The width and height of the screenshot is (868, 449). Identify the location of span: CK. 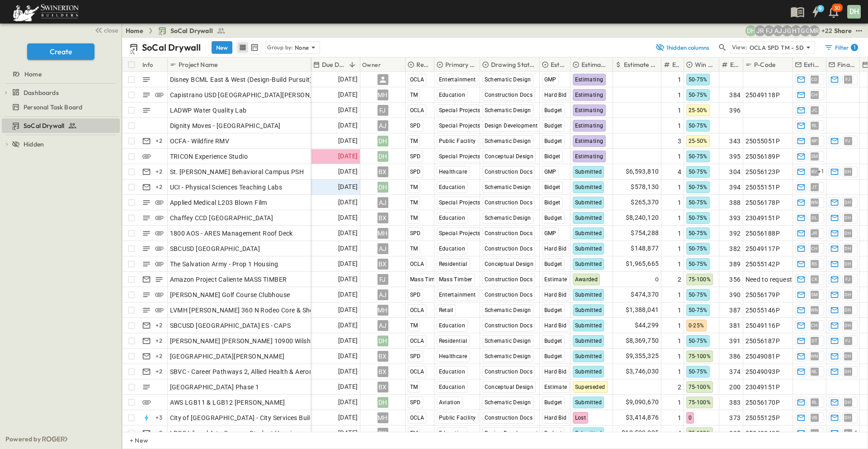
(815, 279).